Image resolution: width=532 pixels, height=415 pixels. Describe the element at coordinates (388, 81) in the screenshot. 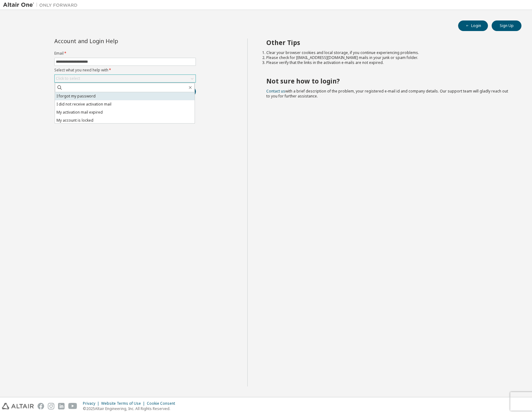

I see `h2: Not sure how to login?` at that location.